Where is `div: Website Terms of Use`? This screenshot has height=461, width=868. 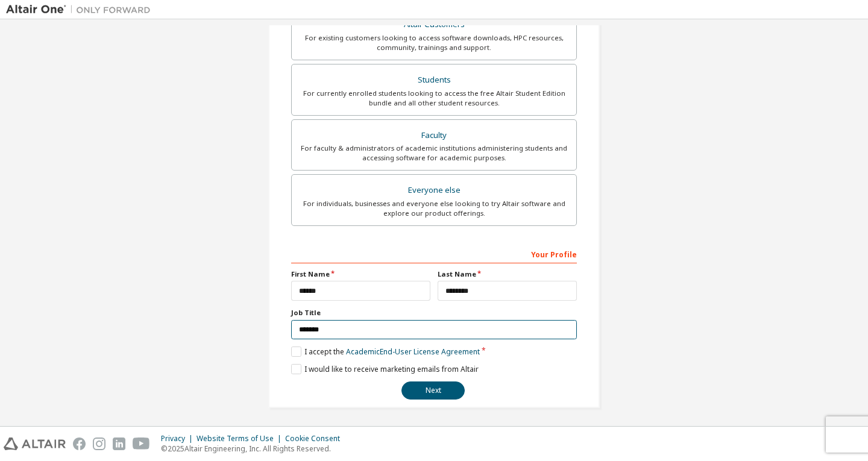 div: Website Terms of Use is located at coordinates (241, 438).